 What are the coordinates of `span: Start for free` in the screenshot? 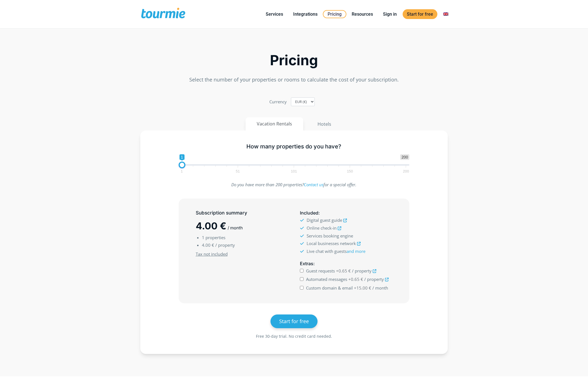 It's located at (294, 321).